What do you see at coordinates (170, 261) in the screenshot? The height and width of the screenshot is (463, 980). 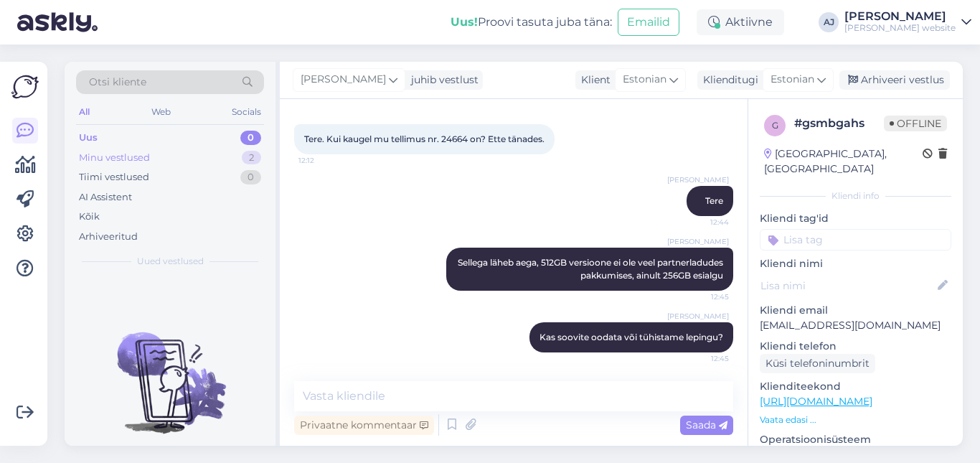 I see `span: Uued vestlused` at bounding box center [170, 261].